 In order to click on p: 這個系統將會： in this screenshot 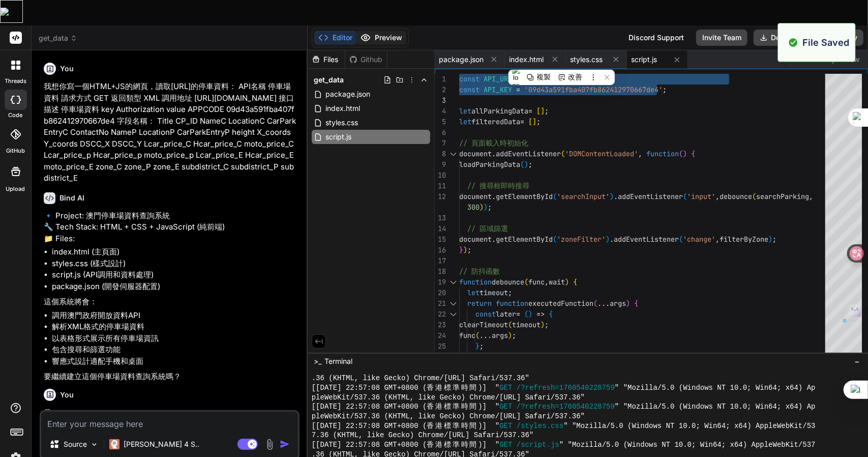, I will do `click(170, 302)`.